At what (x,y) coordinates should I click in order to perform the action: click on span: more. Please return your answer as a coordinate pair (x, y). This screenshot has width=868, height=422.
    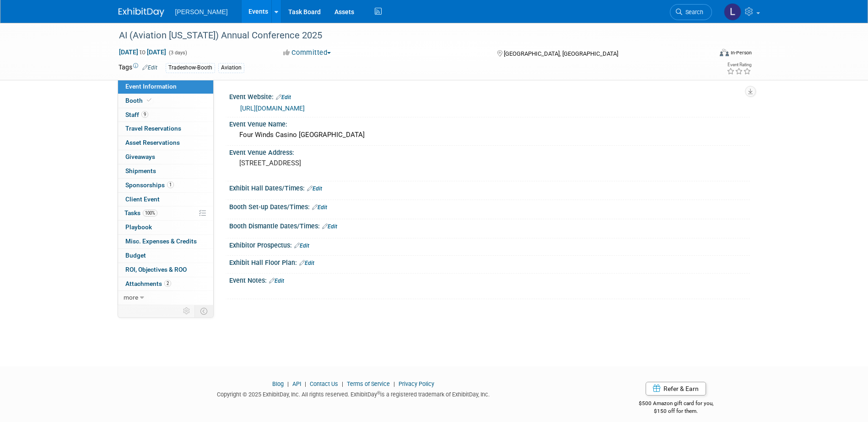
    Looking at the image, I should click on (131, 298).